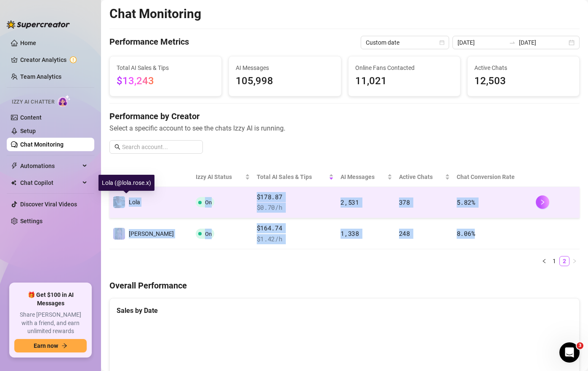  I want to click on span: 105,998, so click(285, 81).